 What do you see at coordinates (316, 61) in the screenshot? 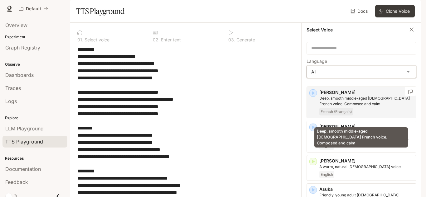
I see `p: Language` at bounding box center [316, 61].